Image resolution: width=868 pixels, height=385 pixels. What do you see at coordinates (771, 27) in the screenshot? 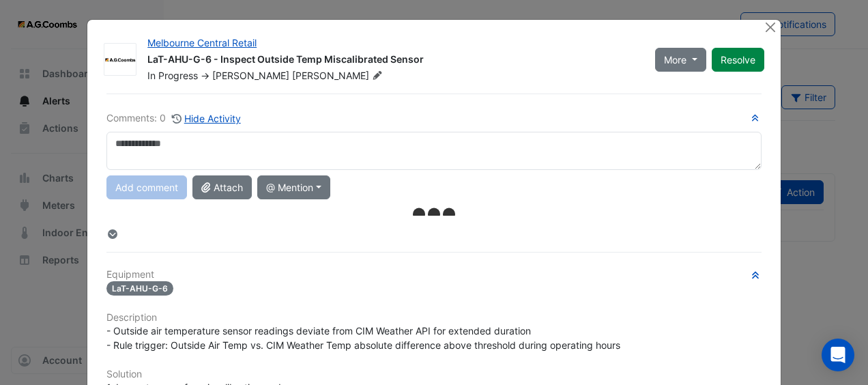
I see `button: Close` at bounding box center [771, 27].